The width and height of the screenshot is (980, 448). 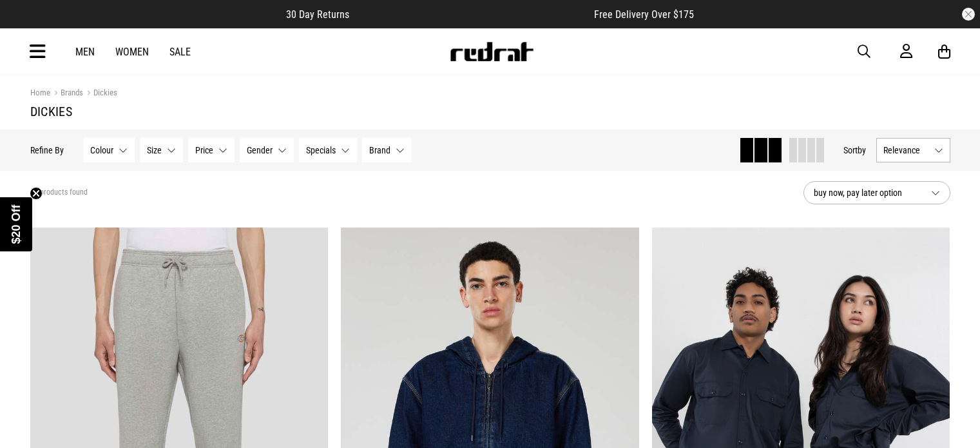 I want to click on span: Gender, so click(x=260, y=150).